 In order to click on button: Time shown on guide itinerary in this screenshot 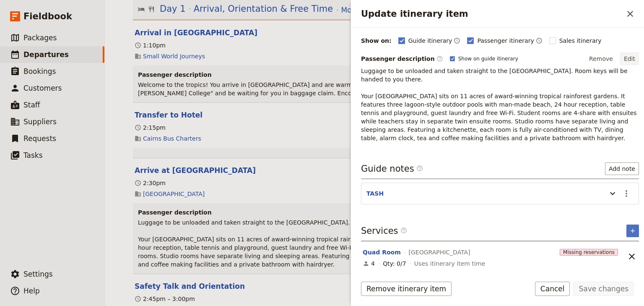, I will do `click(458, 41)`.